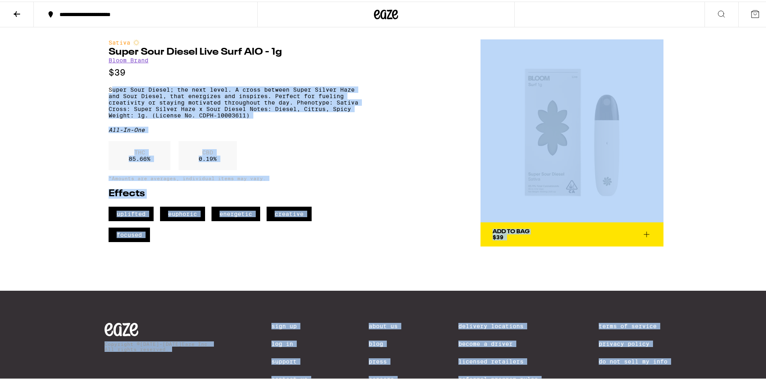  Describe the element at coordinates (290, 325) in the screenshot. I see `a: Sign Up` at that location.